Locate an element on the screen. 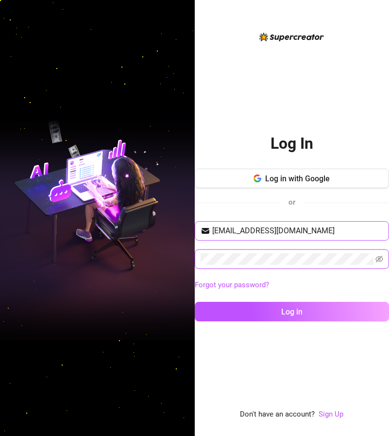 The height and width of the screenshot is (436, 389). input: Your email is located at coordinates (298, 231).